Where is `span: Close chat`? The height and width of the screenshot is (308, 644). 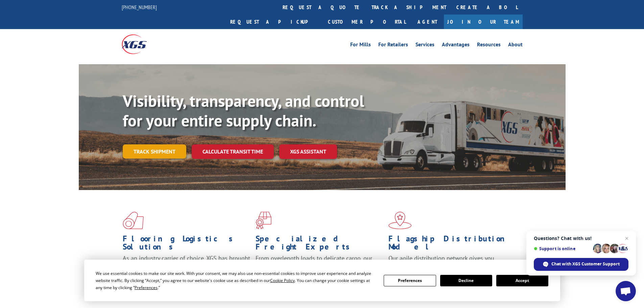 span: Close chat is located at coordinates (627, 238).